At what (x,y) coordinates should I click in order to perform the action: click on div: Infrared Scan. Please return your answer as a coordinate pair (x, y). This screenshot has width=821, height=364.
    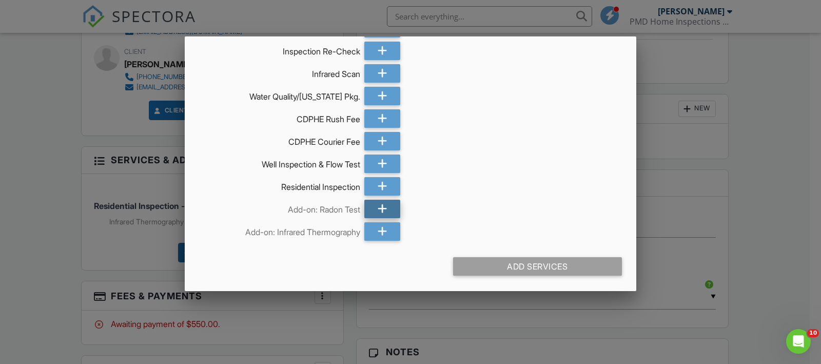
    Looking at the image, I should click on (280, 72).